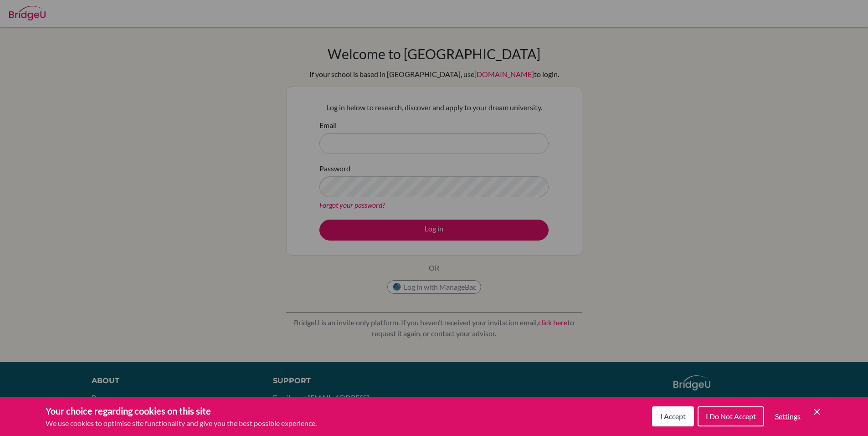 The height and width of the screenshot is (436, 868). Describe the element at coordinates (731, 416) in the screenshot. I see `button: I Do Not Accept` at that location.